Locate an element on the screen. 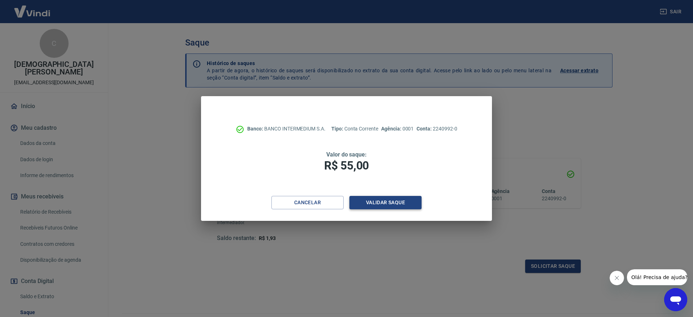 Image resolution: width=693 pixels, height=317 pixels. p: 0001 is located at coordinates (398, 129).